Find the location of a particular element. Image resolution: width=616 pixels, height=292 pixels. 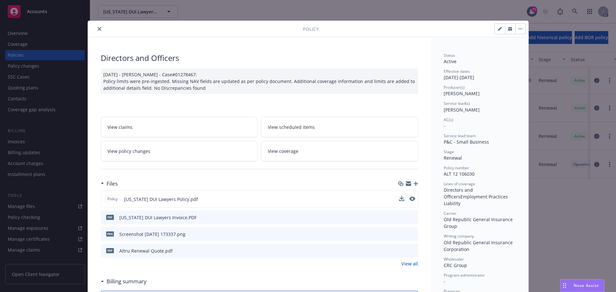

span: png is located at coordinates (110, 234).